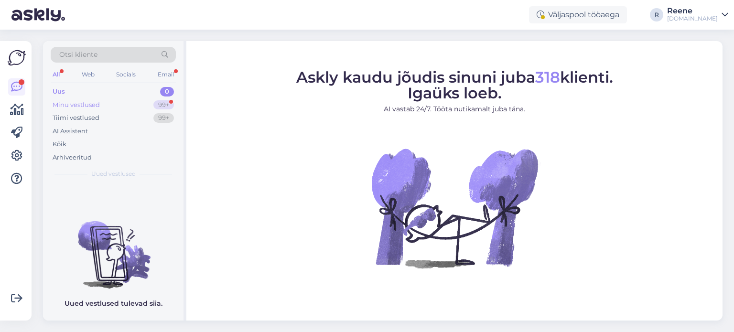  I want to click on p: AI vastab 24/7. Tööta nutikamalt juba täna., so click(454, 109).